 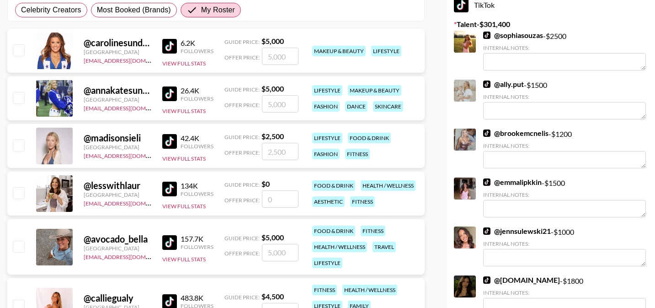 What do you see at coordinates (197, 298) in the screenshot?
I see `div: 483.8K` at bounding box center [197, 298].